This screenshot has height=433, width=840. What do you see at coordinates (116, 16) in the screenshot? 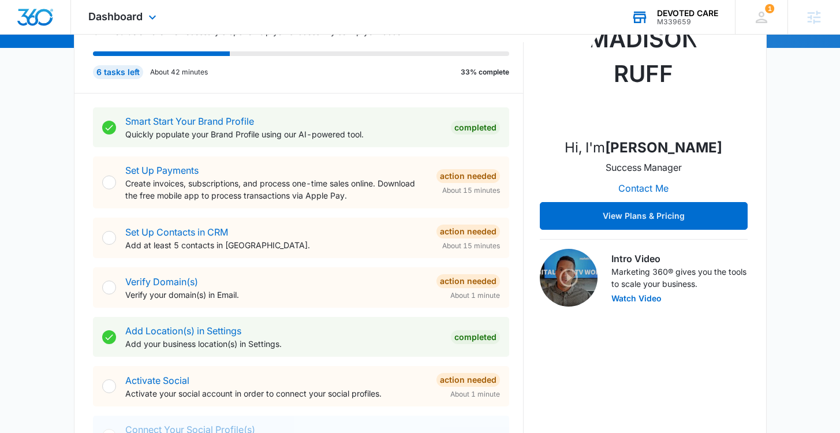
I see `span: Dashboard` at bounding box center [116, 16].